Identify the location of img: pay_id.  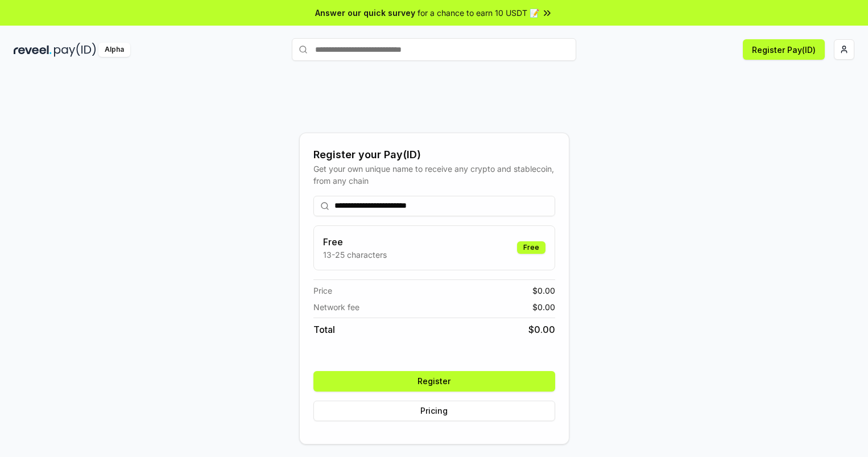
(75, 50).